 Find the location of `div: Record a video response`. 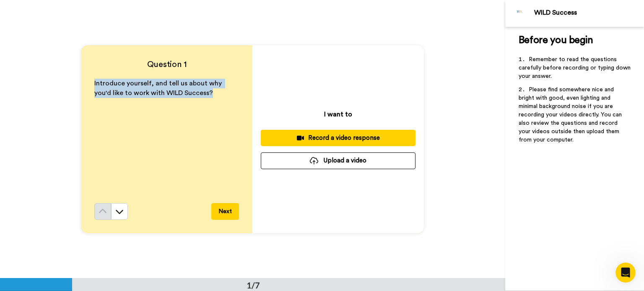

div: Record a video response is located at coordinates (338, 138).